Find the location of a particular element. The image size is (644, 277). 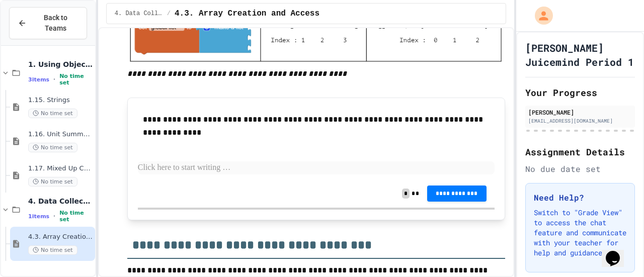

h2: Assignment Details is located at coordinates (580, 152).